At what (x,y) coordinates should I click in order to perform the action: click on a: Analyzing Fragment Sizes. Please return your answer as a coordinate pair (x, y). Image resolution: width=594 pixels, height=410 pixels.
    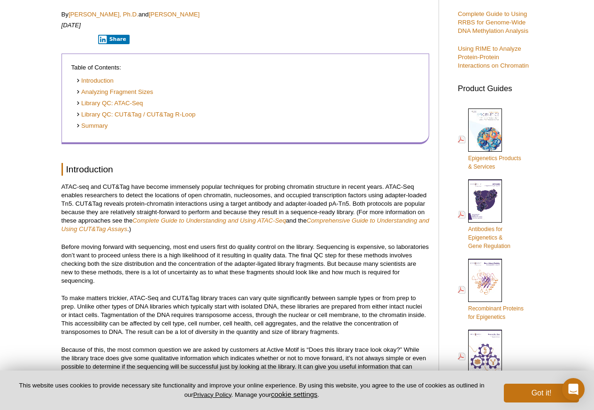
    Looking at the image, I should click on (115, 92).